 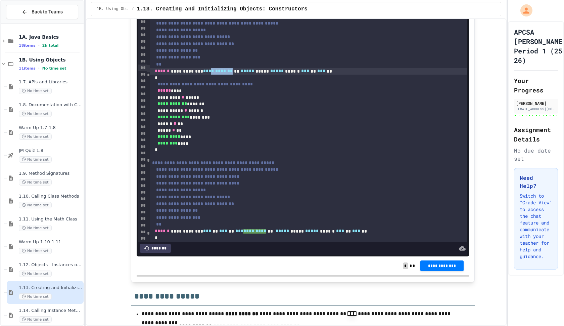 What do you see at coordinates (50, 173) in the screenshot?
I see `span: 1.9. Method Signatures` at bounding box center [50, 173].